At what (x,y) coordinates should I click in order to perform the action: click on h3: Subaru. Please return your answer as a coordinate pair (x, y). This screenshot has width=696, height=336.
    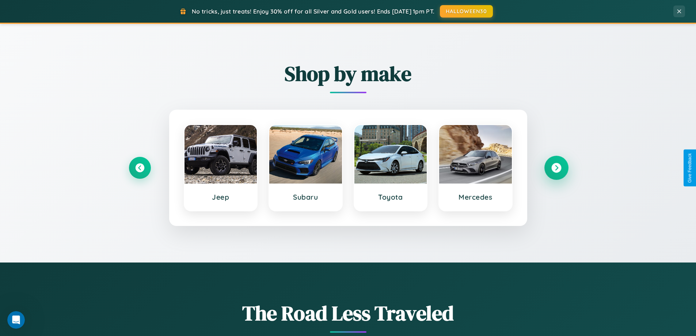
    Looking at the image, I should click on (306, 197).